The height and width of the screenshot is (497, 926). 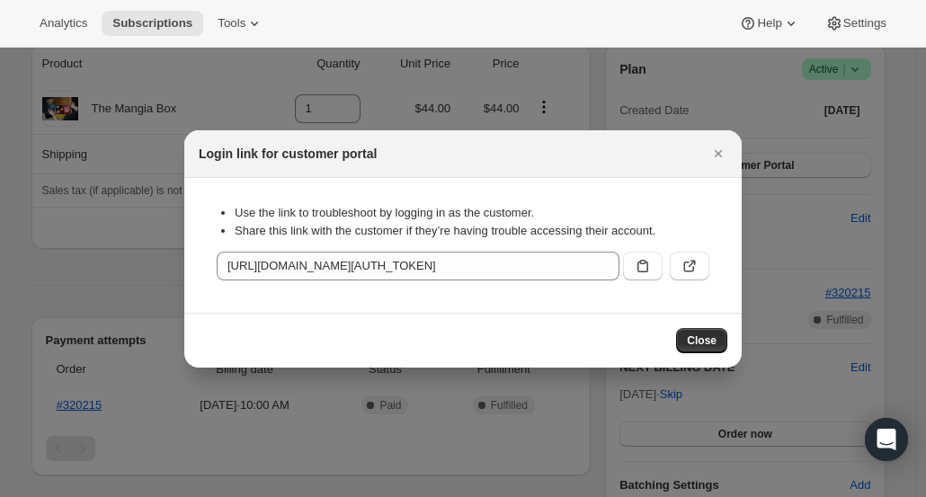 I want to click on span: Tools, so click(x=231, y=23).